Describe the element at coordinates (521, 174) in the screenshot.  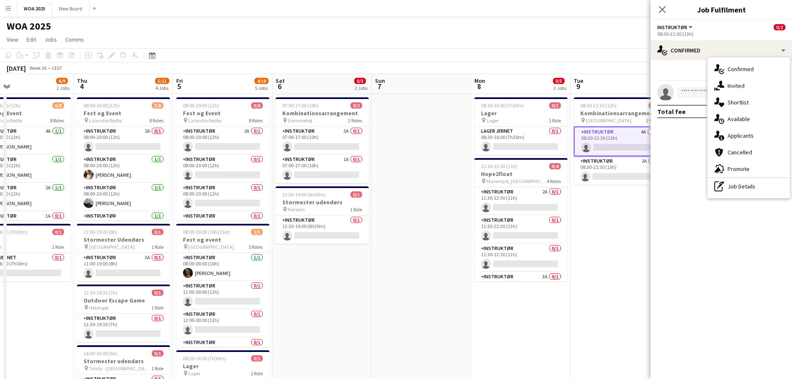
I see `h3: Hope2float` at that location.